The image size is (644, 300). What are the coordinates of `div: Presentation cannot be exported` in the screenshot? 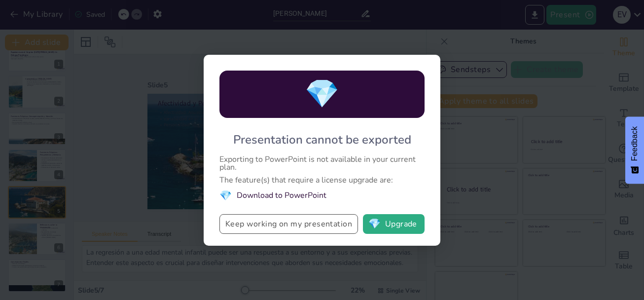 It's located at (322, 140).